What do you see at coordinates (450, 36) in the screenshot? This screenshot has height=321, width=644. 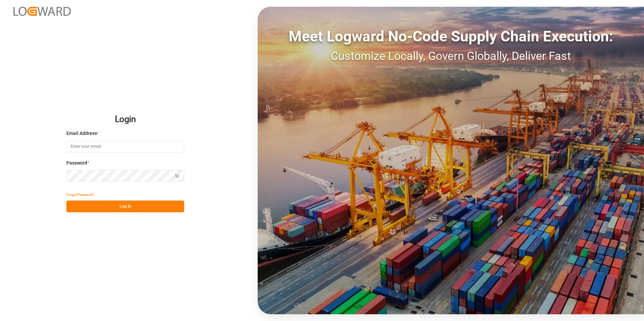 I see `div: Meet Logward No-Code Supply Chain Execution:` at bounding box center [450, 36].